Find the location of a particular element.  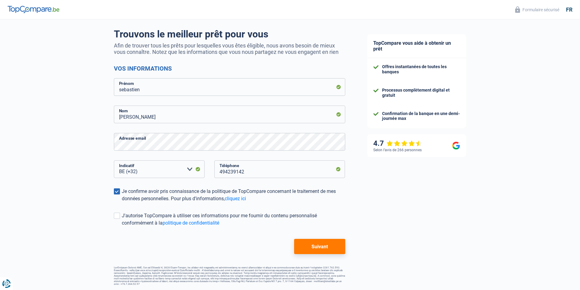

img: TopCompare Logo is located at coordinates (33, 9).